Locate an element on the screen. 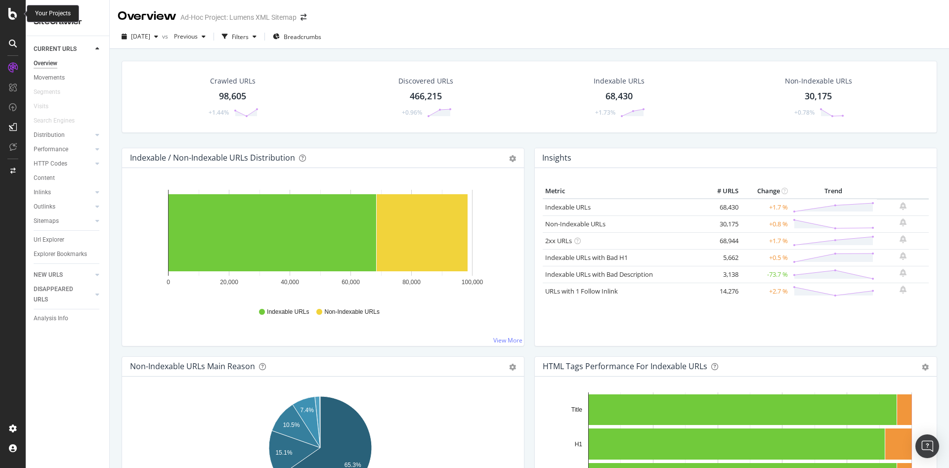  a: Overview is located at coordinates (68, 63).